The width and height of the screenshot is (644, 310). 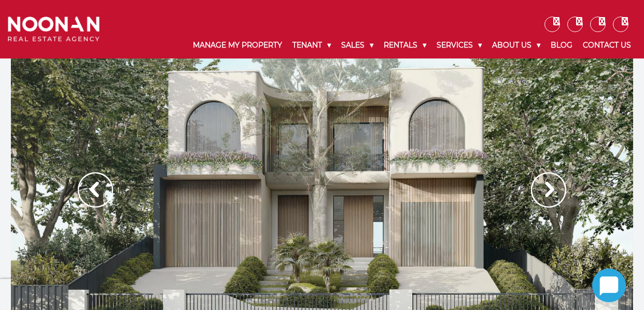 What do you see at coordinates (405, 45) in the screenshot?
I see `a: Rentals` at bounding box center [405, 45].